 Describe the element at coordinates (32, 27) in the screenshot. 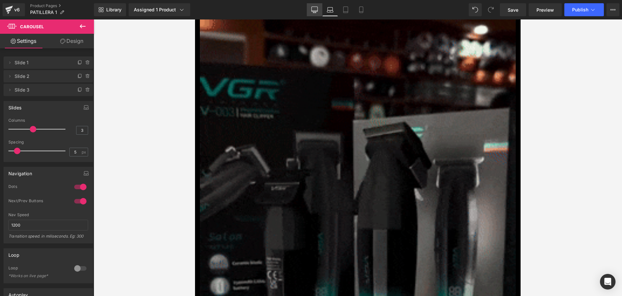

I see `span: Carousel` at that location.